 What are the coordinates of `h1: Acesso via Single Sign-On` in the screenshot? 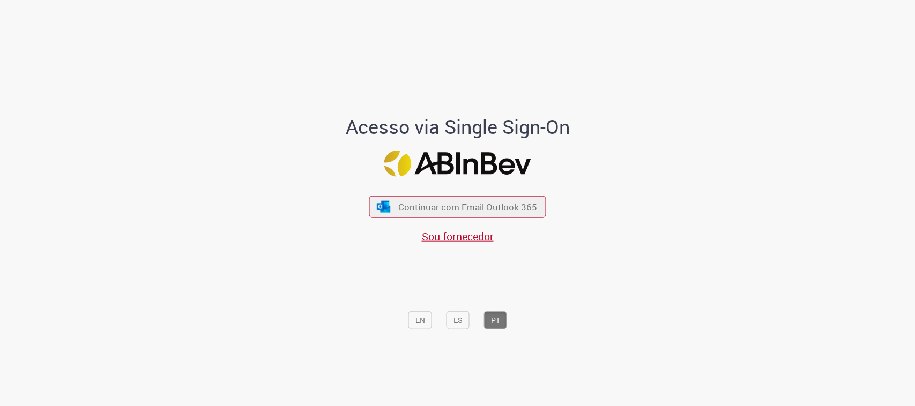 It's located at (457, 127).